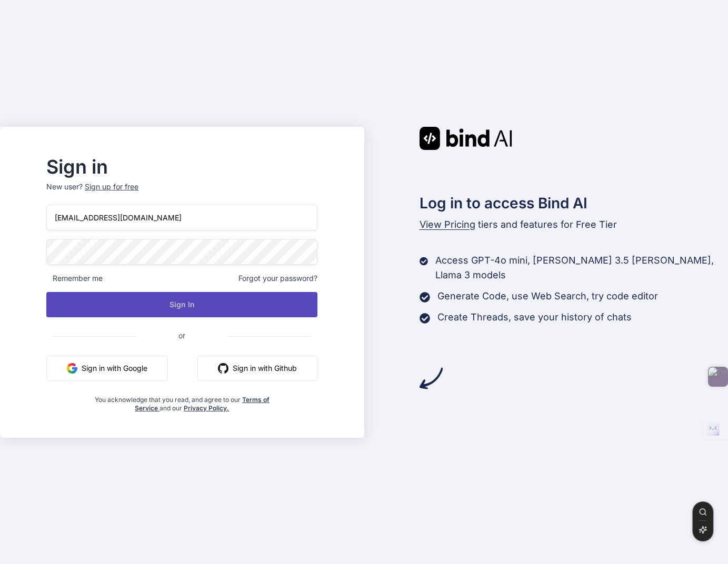 The image size is (728, 564). Describe the element at coordinates (431, 379) in the screenshot. I see `img: arrow` at that location.